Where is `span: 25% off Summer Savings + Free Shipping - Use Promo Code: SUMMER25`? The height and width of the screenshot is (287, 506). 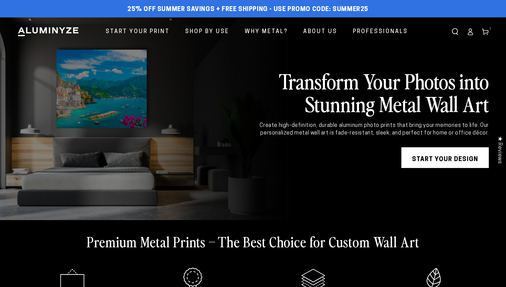
span: 25% off Summer Savings + Free Shipping - Use Promo Code: SUMMER25 is located at coordinates (248, 10).